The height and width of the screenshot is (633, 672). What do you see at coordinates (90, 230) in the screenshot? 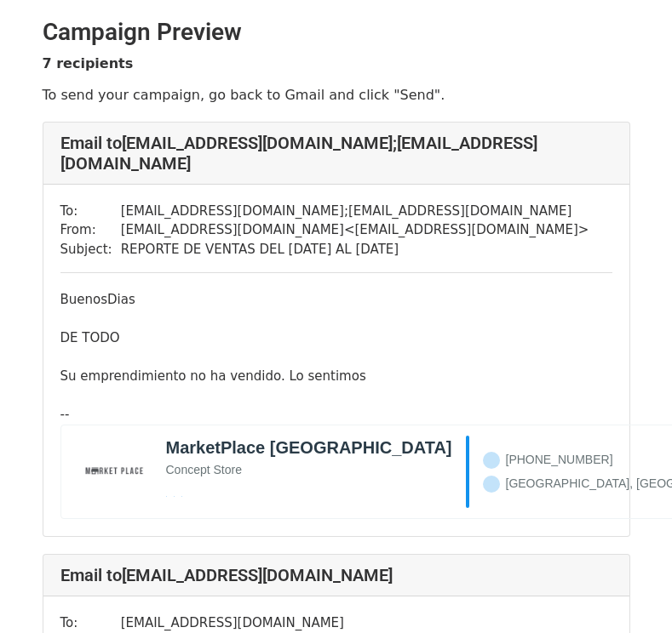
I see `td: From:` at bounding box center [90, 230].